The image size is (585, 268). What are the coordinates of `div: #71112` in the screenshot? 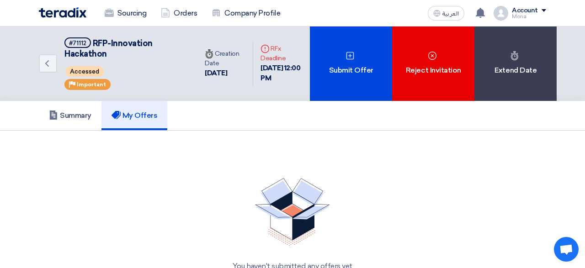 It's located at (78, 43).